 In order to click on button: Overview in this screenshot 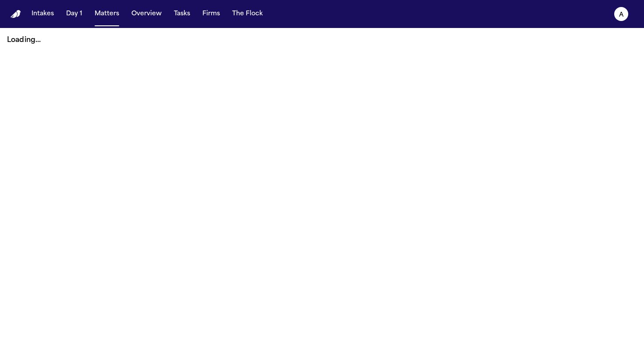, I will do `click(147, 14)`.